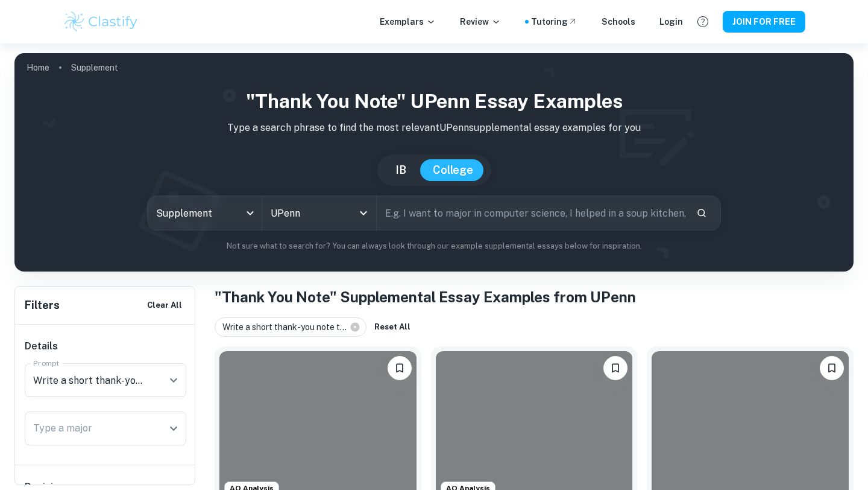 Image resolution: width=868 pixels, height=490 pixels. Describe the element at coordinates (164, 305) in the screenshot. I see `button: Clear All` at that location.